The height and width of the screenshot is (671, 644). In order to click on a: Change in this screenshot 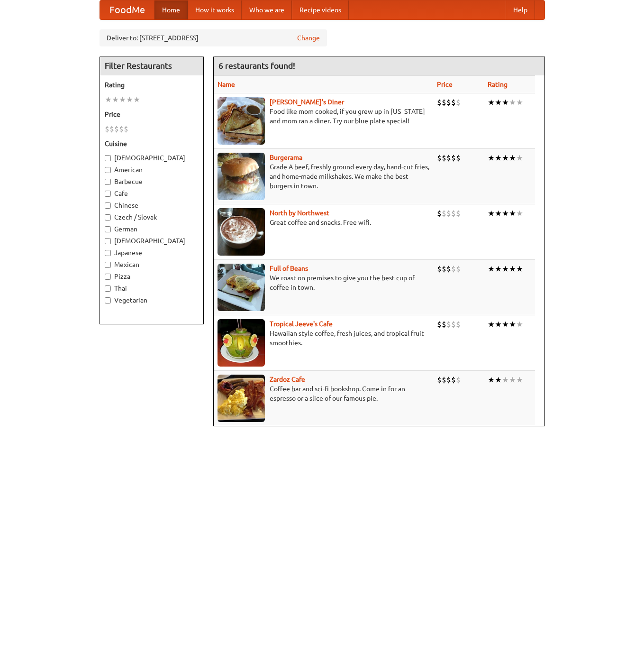, I will do `click(309, 38)`.